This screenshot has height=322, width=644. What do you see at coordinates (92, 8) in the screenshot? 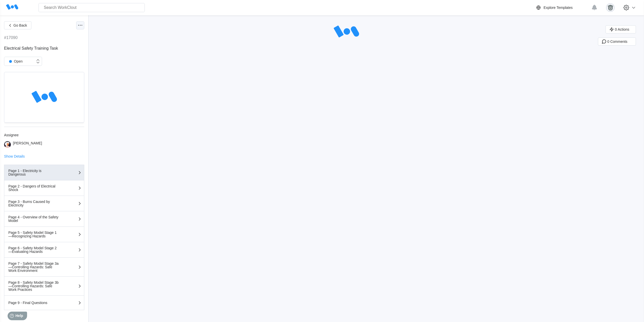
I see `input: Search WorkClout` at bounding box center [92, 8].